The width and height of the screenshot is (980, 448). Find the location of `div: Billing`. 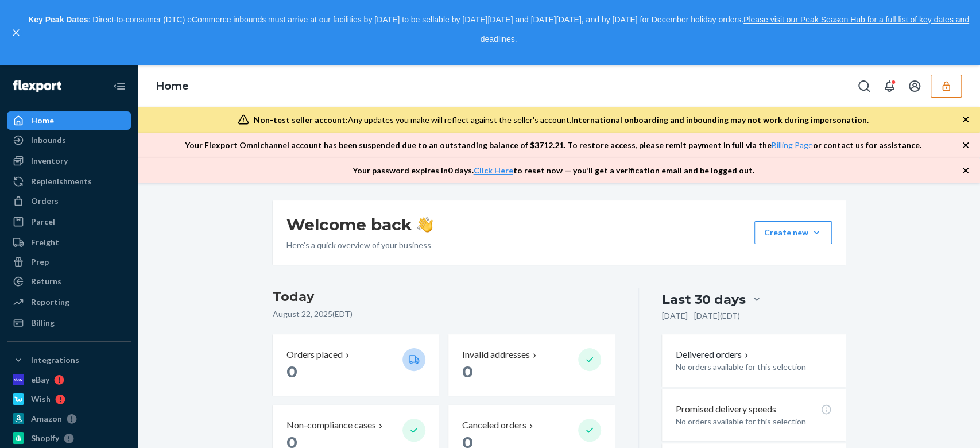

div: Billing is located at coordinates (42, 323).